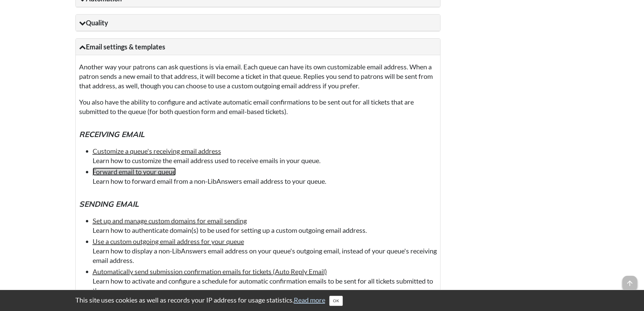 The image size is (644, 311). What do you see at coordinates (258, 134) in the screenshot?
I see `h5: Receiving email` at bounding box center [258, 134].